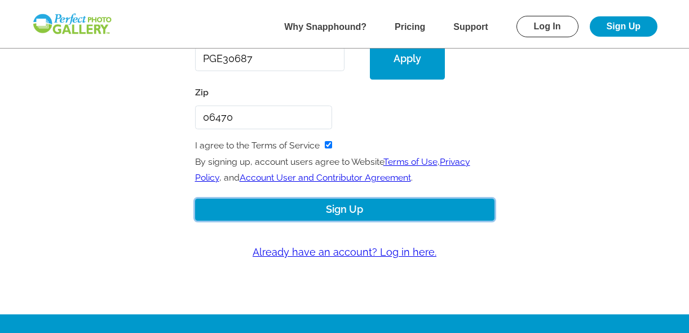 This screenshot has width=689, height=333. I want to click on button: Sign Up, so click(344, 209).